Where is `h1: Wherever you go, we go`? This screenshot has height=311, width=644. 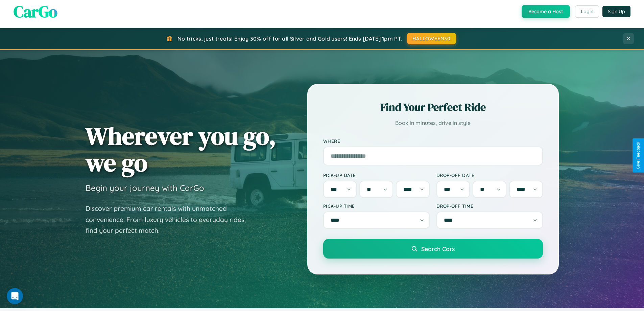 h1: Wherever you go, we go is located at coordinates (181, 149).